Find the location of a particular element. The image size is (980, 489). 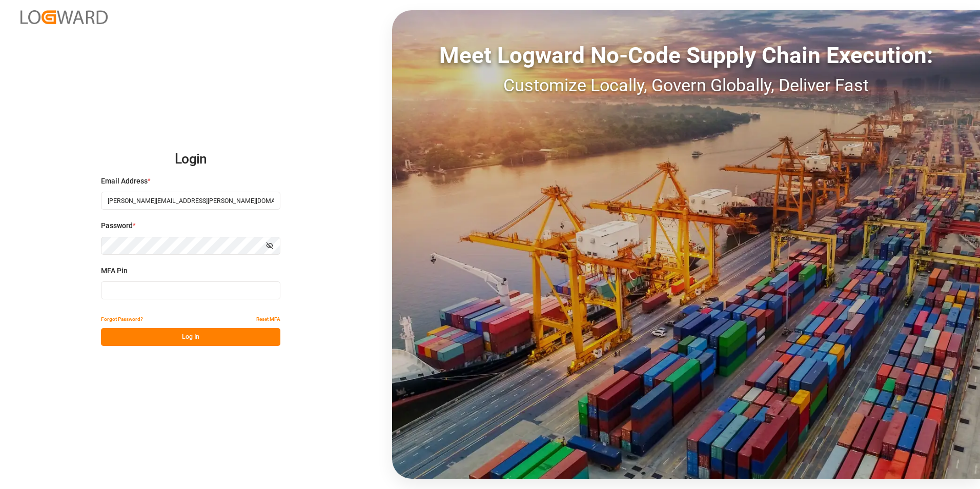

span: MFA Pin is located at coordinates (115, 270).